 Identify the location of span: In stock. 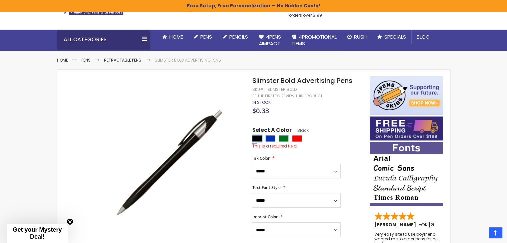
(261, 102).